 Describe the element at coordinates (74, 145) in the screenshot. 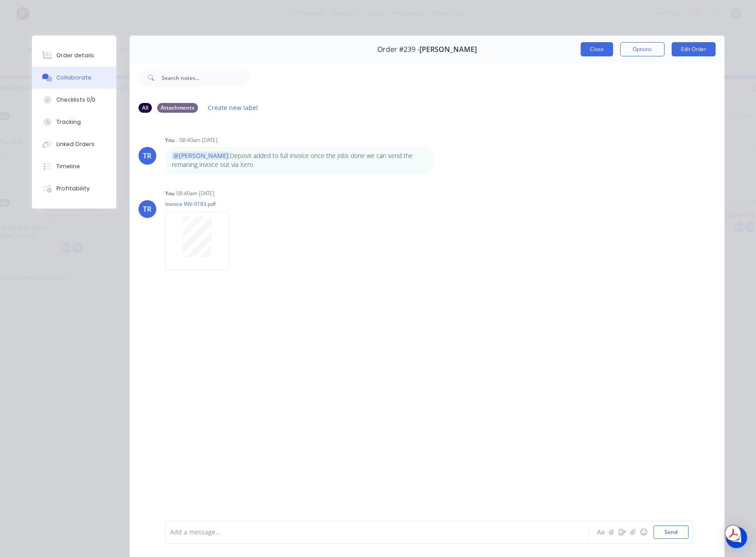

I see `button: Linked Orders` at that location.